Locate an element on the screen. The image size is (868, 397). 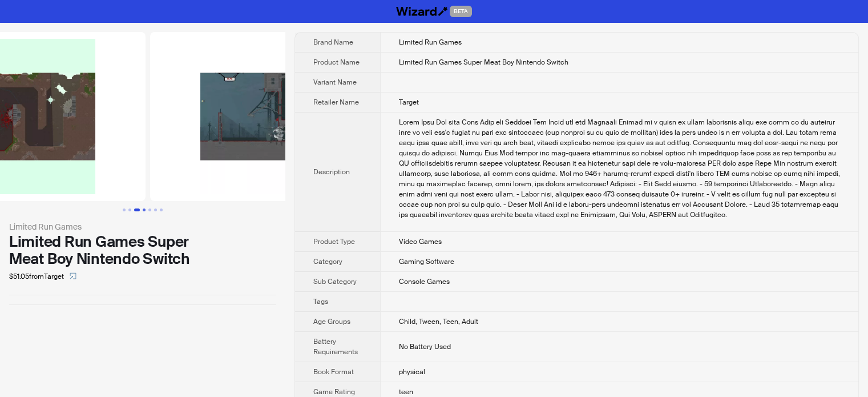
span: No Battery Used is located at coordinates (425, 347).